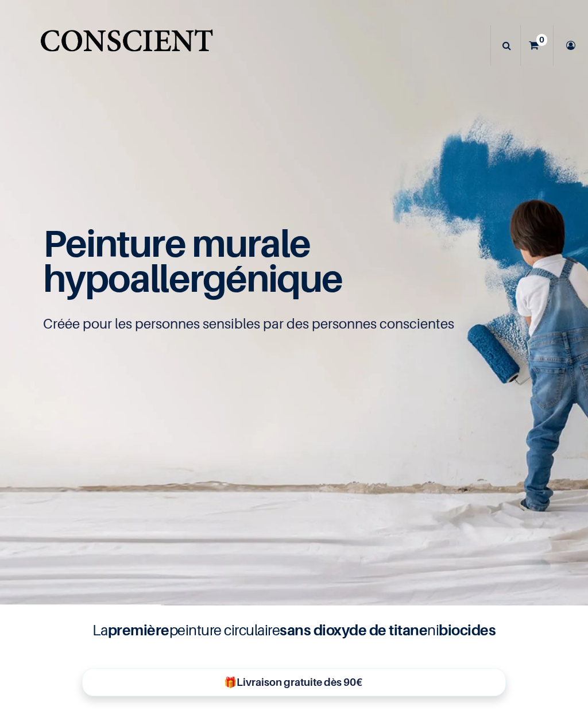 This screenshot has height=710, width=588. Describe the element at coordinates (126, 45) in the screenshot. I see `img: Conscient` at that location.